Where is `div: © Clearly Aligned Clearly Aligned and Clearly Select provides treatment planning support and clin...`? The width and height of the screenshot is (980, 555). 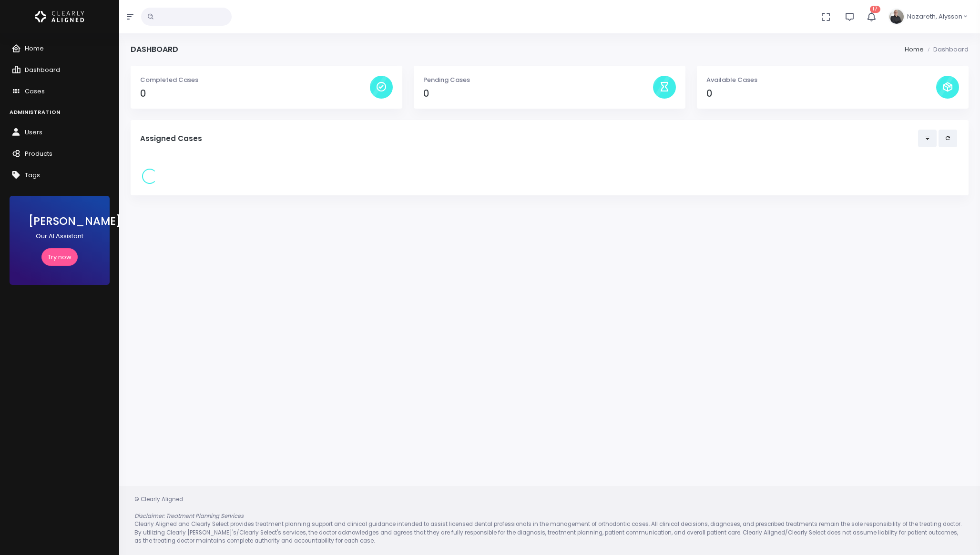
div: © Clearly Aligned Clearly Aligned and Clearly Select provides treatment planning support and clin... is located at coordinates (549, 520).